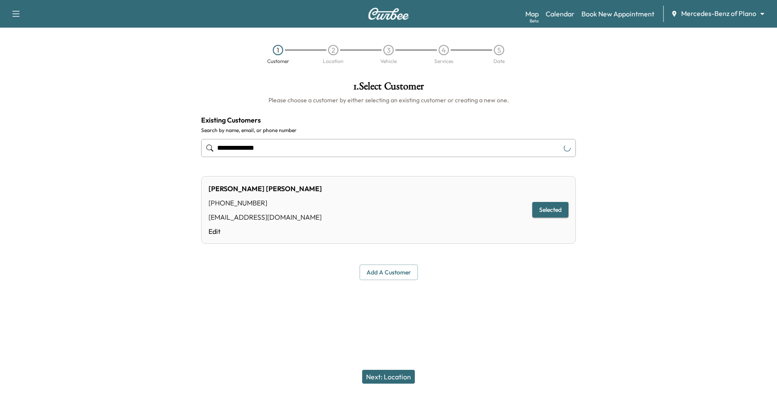  What do you see at coordinates (388, 88) in the screenshot?
I see `h1: 1 . Select Customer` at bounding box center [388, 88].